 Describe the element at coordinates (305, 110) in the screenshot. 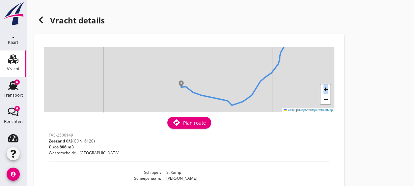

I see `a: Mapbox` at that location.